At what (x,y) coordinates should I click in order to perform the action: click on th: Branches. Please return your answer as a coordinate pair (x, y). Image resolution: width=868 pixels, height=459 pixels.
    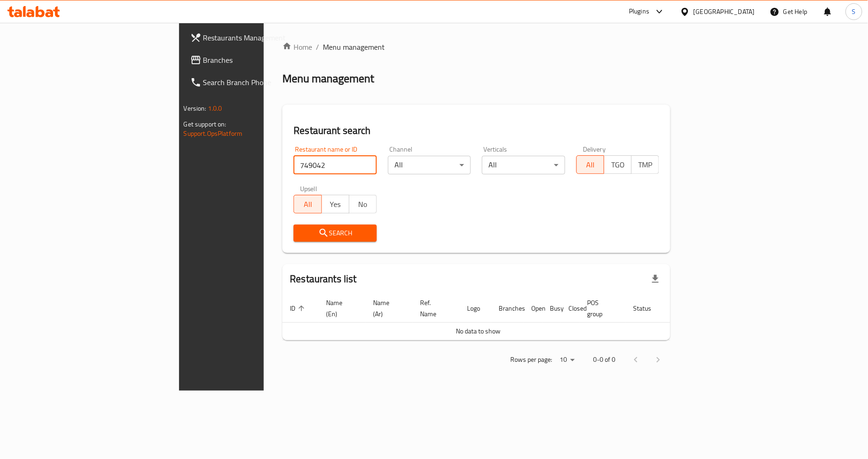
    Looking at the image, I should click on (508, 308).